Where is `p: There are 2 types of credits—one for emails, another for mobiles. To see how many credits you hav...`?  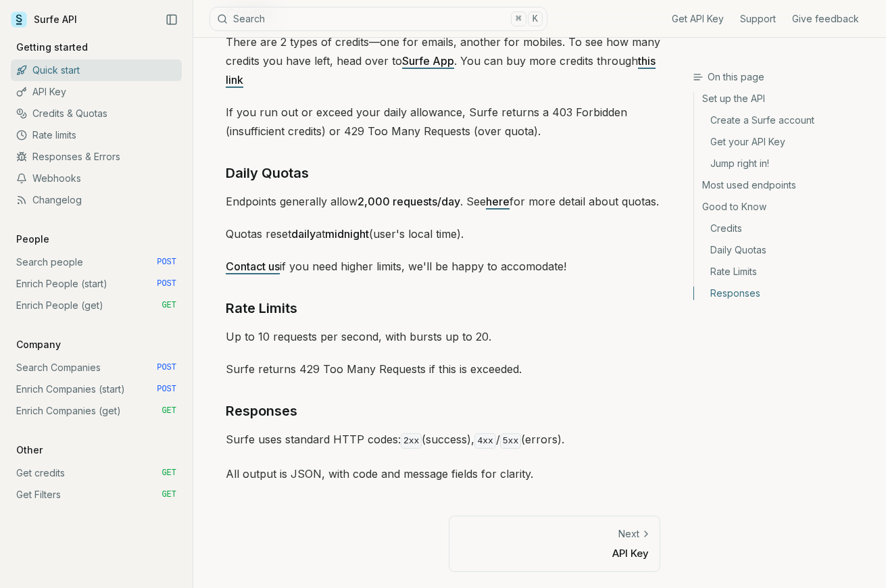 p: There are 2 types of credits—one for emails, another for mobiles. To see how many credits you hav... is located at coordinates (443, 61).